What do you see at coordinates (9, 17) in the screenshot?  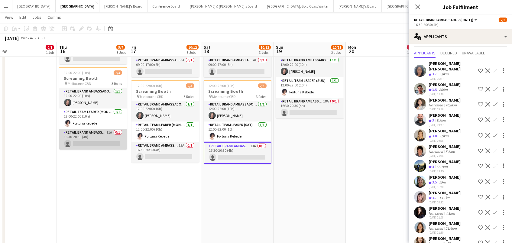 I see `span: View` at bounding box center [9, 17].